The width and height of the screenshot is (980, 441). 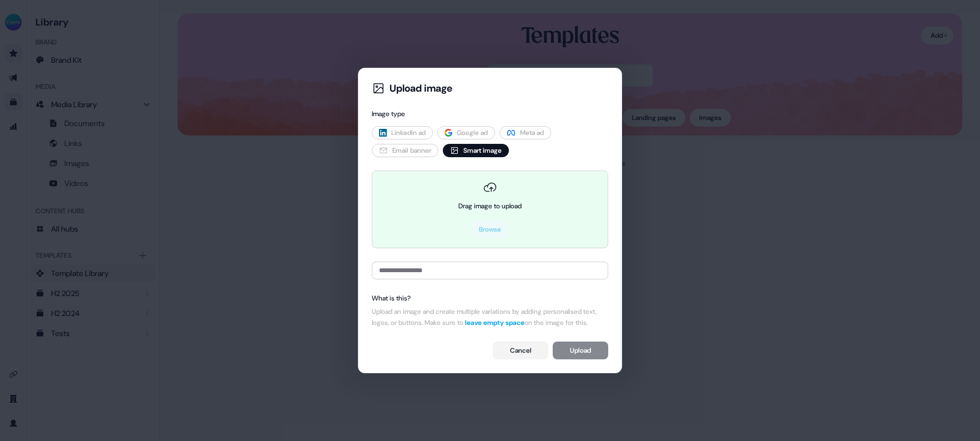 I want to click on div: Drag image to upload, so click(x=490, y=206).